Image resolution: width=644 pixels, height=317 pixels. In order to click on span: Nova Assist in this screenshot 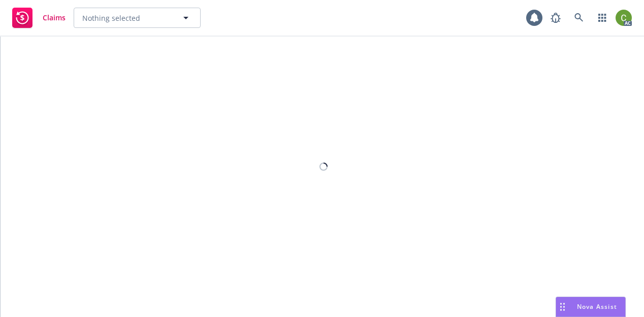, I will do `click(597, 307)`.